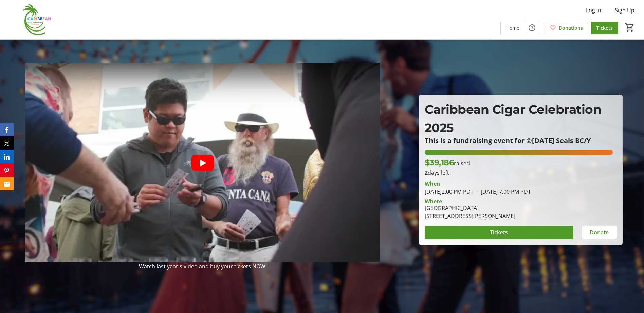 Image resolution: width=644 pixels, height=313 pixels. Describe the element at coordinates (566, 28) in the screenshot. I see `a: Donations` at that location.